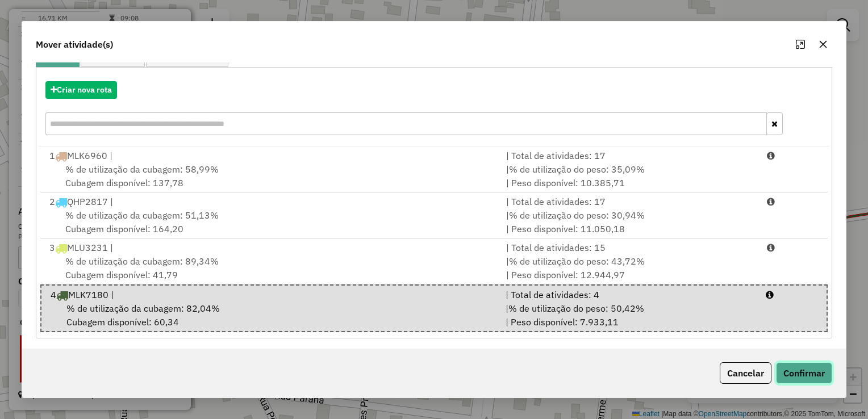 This screenshot has height=419, width=868. I want to click on span: Mover atividade(s), so click(74, 45).